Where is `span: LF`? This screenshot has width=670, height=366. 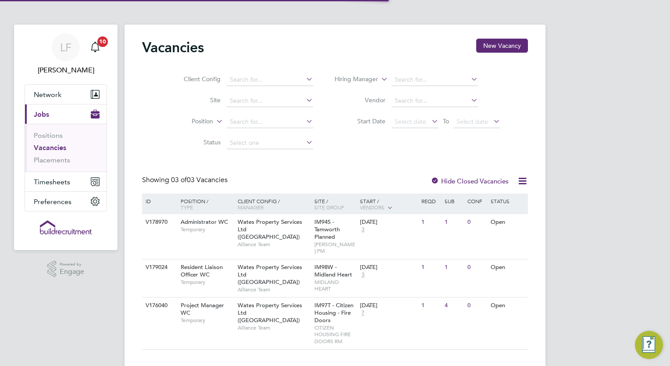 span: LF is located at coordinates (66, 47).